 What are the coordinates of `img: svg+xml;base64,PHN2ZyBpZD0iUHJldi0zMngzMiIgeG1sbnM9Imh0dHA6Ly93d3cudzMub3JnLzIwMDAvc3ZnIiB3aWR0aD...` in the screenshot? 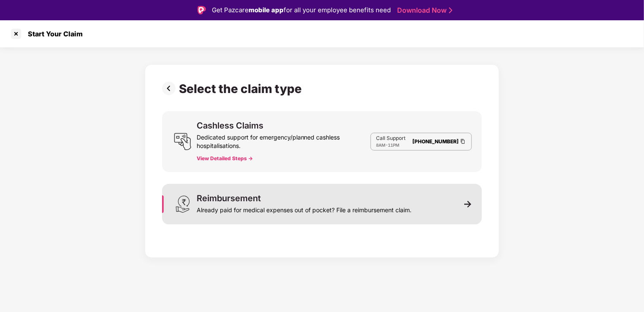 It's located at (171, 88).